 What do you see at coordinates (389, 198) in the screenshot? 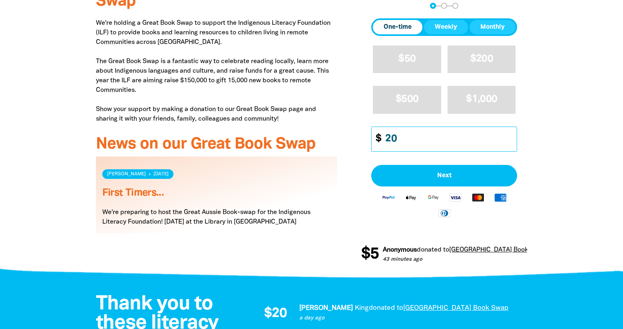
I see `img: Paypal logo` at bounding box center [389, 198].